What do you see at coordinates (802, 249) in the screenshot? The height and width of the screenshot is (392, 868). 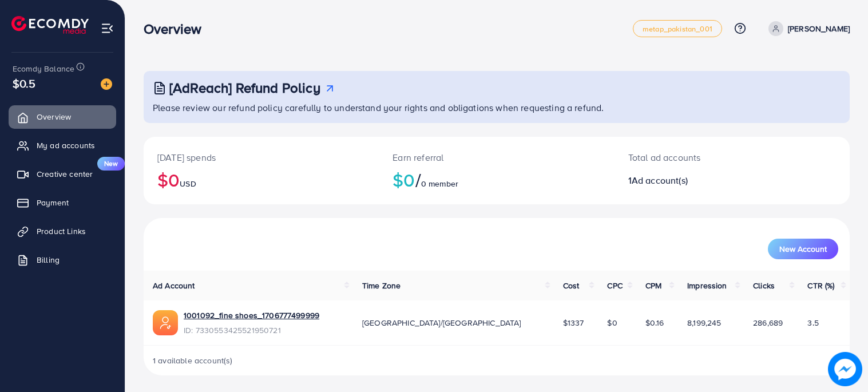 I see `button: New Account` at bounding box center [802, 249].